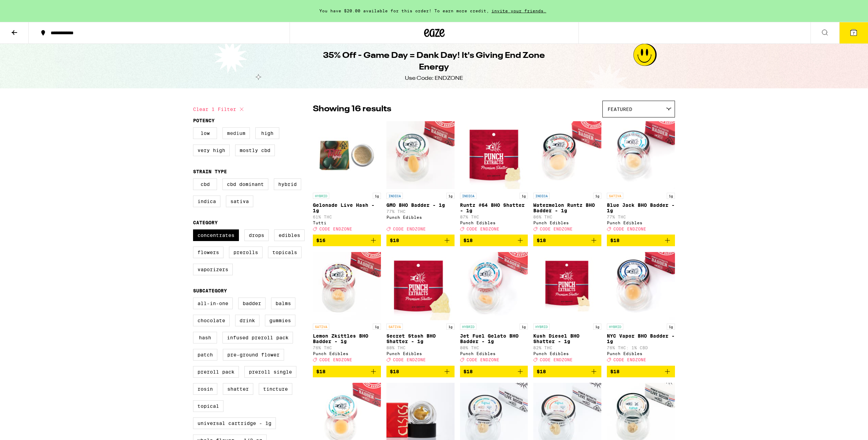 This screenshot has height=440, width=868. What do you see at coordinates (203, 121) in the screenshot?
I see `legend: Potency` at bounding box center [203, 121].